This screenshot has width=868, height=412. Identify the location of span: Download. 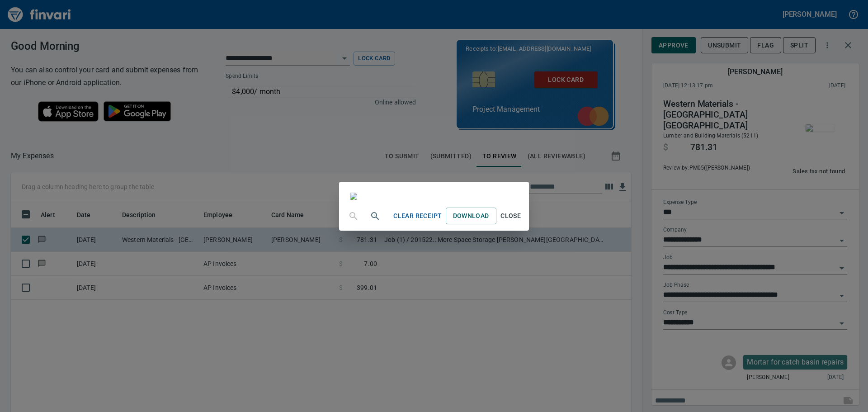
(471, 216).